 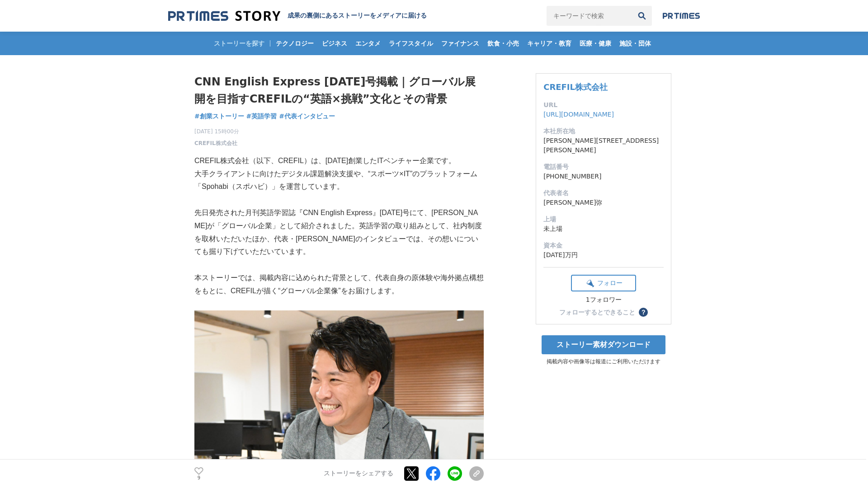 What do you see at coordinates (549, 43) in the screenshot?
I see `a: キャリア・教育` at bounding box center [549, 43].